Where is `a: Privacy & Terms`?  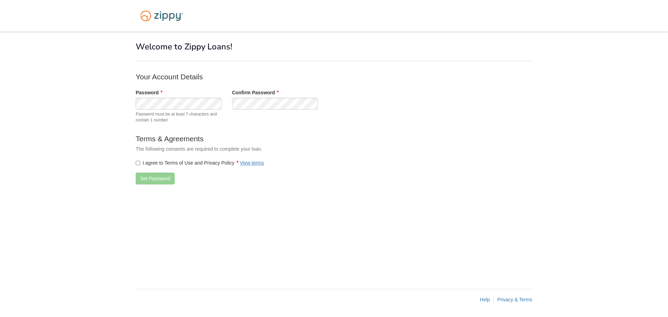 a: Privacy & Terms is located at coordinates (515, 300).